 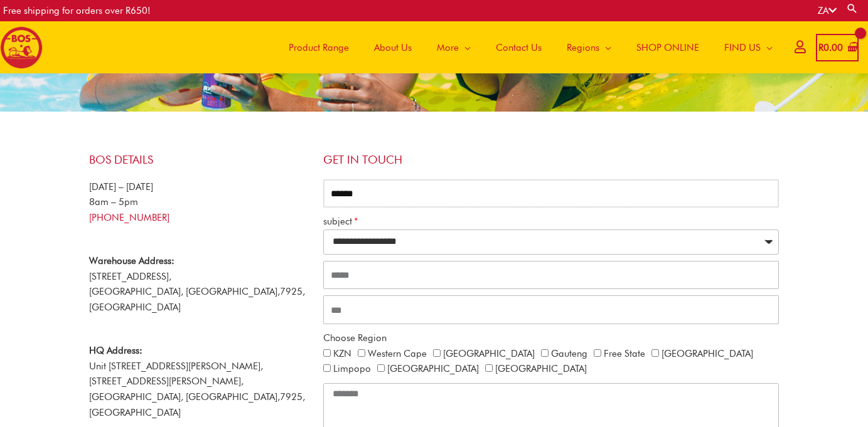 I want to click on strong: Warehouse Address:, so click(x=131, y=261).